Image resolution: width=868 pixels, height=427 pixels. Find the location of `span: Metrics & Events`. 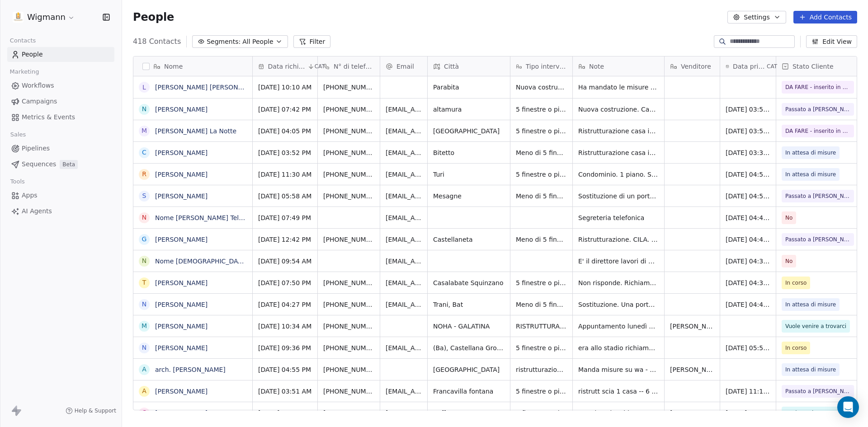

span: Metrics & Events is located at coordinates (48, 117).